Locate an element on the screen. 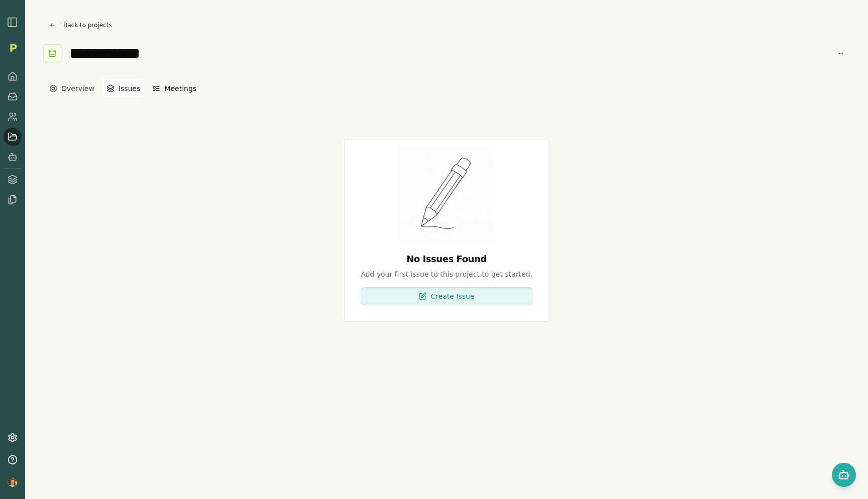 The width and height of the screenshot is (868, 499). img: profile is located at coordinates (13, 482).